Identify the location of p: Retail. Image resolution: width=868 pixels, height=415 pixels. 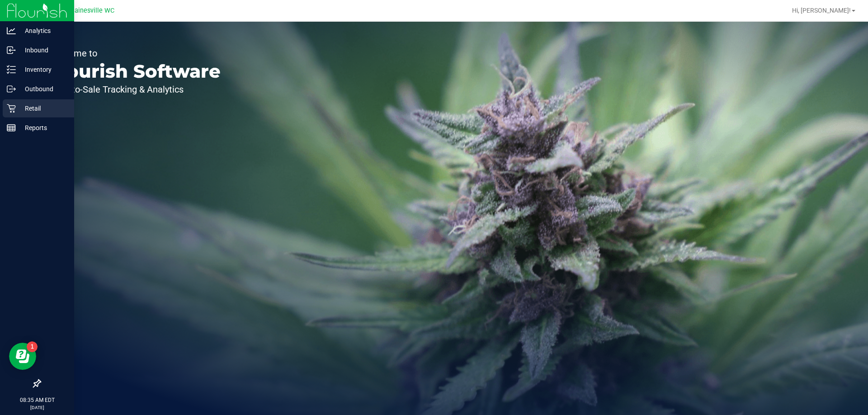
(43, 108).